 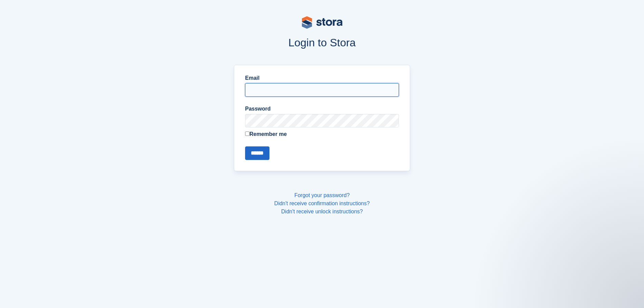 What do you see at coordinates (322, 22) in the screenshot?
I see `img: stora-logo-53a41332b3708ae10de48c4981b4e9114cc0af31d8433b30ea865607fb682f29.svg` at bounding box center [322, 22].